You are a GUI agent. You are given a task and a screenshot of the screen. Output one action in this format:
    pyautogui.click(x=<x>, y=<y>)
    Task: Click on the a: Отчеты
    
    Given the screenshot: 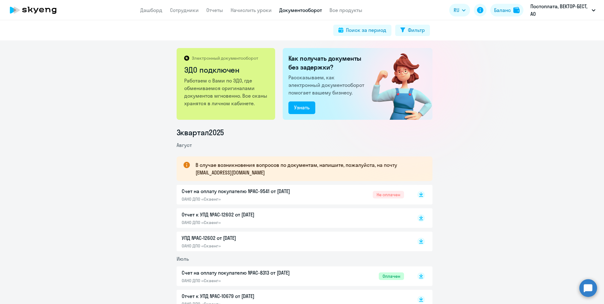 What is the action you would take?
    pyautogui.click(x=214, y=10)
    